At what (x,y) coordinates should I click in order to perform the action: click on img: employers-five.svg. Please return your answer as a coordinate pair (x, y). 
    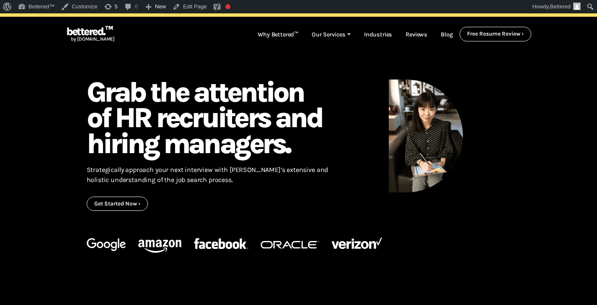
    Looking at the image, I should click on (234, 245).